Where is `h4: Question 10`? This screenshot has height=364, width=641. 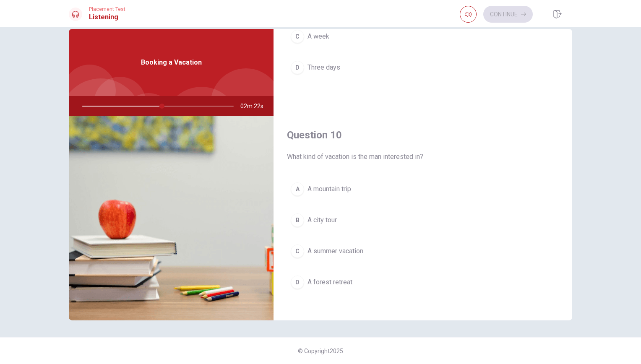
h4: Question 10 is located at coordinates (423, 135).